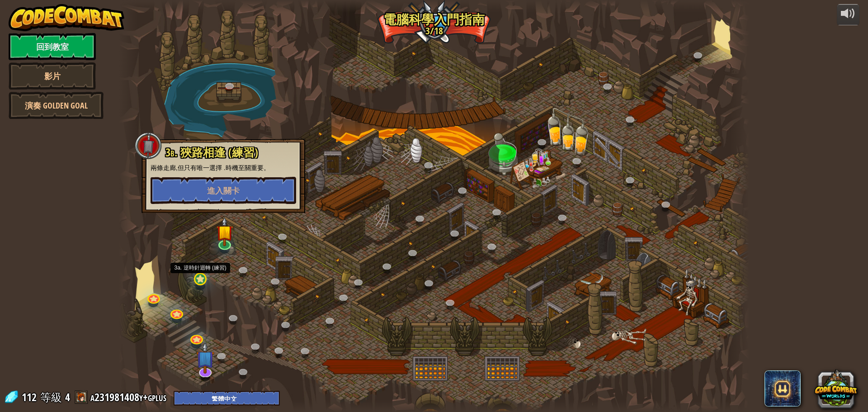 This screenshot has width=868, height=412. I want to click on span: 4, so click(67, 397).